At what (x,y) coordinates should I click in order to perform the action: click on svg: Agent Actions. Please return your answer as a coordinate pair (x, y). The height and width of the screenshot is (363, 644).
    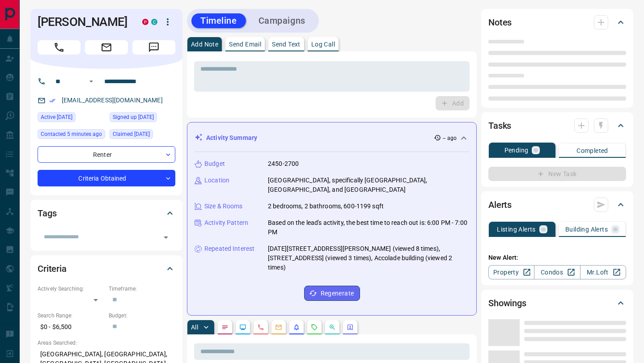
    Looking at the image, I should click on (351, 327).